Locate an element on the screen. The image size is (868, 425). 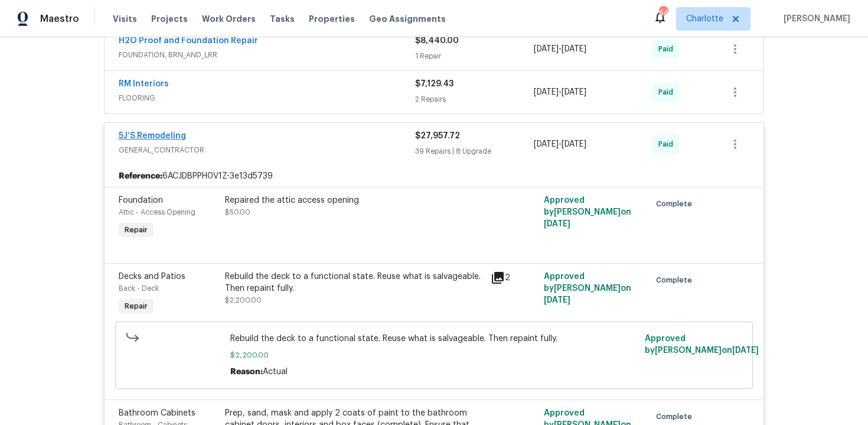
span: Visits is located at coordinates (125, 19).